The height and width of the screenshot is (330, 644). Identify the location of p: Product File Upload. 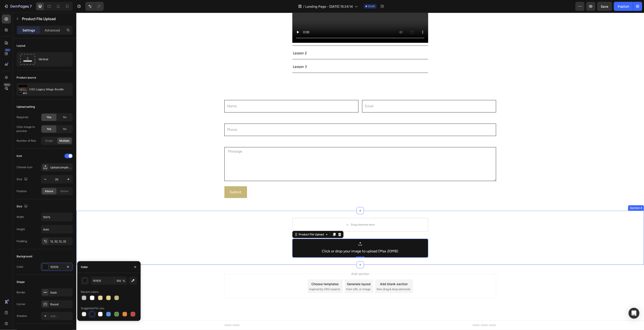
(46, 19).